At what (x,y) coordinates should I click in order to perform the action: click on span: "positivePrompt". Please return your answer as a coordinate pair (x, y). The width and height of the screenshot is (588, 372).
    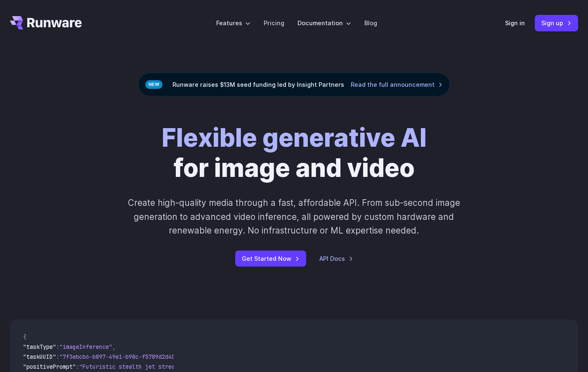
    Looking at the image, I should click on (50, 366).